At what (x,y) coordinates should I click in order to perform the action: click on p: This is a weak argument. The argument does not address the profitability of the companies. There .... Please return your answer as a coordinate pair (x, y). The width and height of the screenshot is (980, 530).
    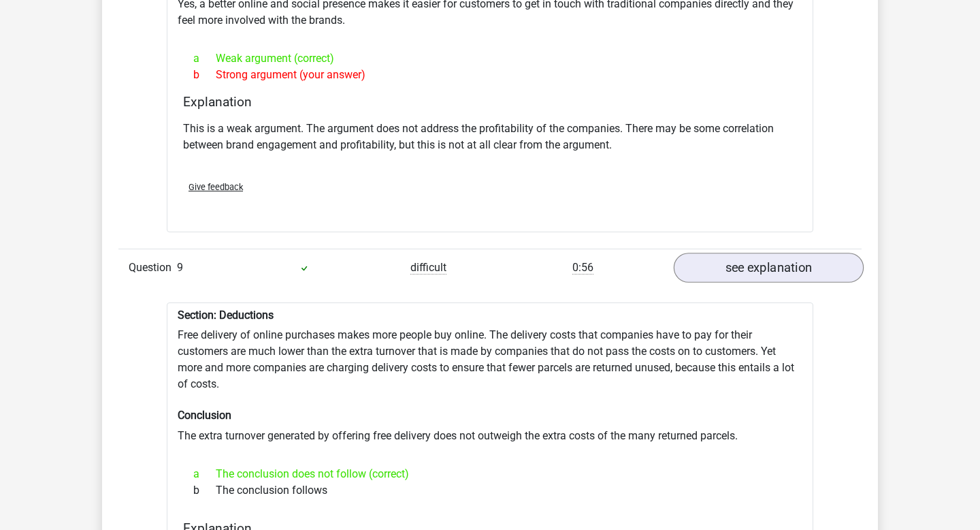
    Looking at the image, I should click on (490, 137).